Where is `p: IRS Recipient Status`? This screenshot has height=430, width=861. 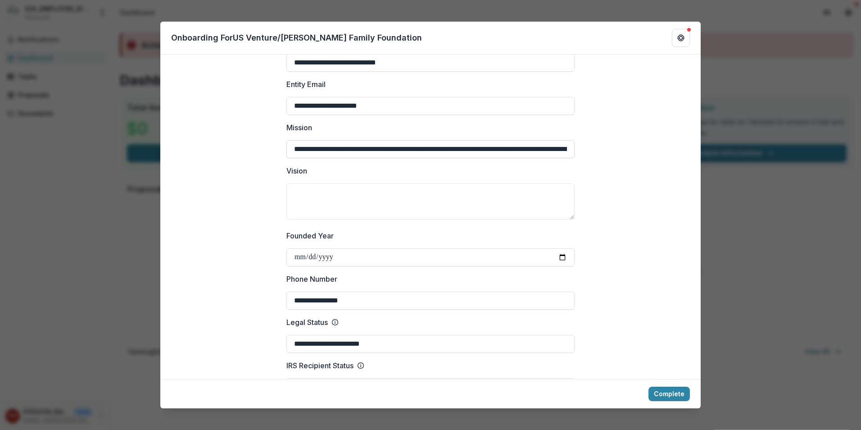 p: IRS Recipient Status is located at coordinates (320, 365).